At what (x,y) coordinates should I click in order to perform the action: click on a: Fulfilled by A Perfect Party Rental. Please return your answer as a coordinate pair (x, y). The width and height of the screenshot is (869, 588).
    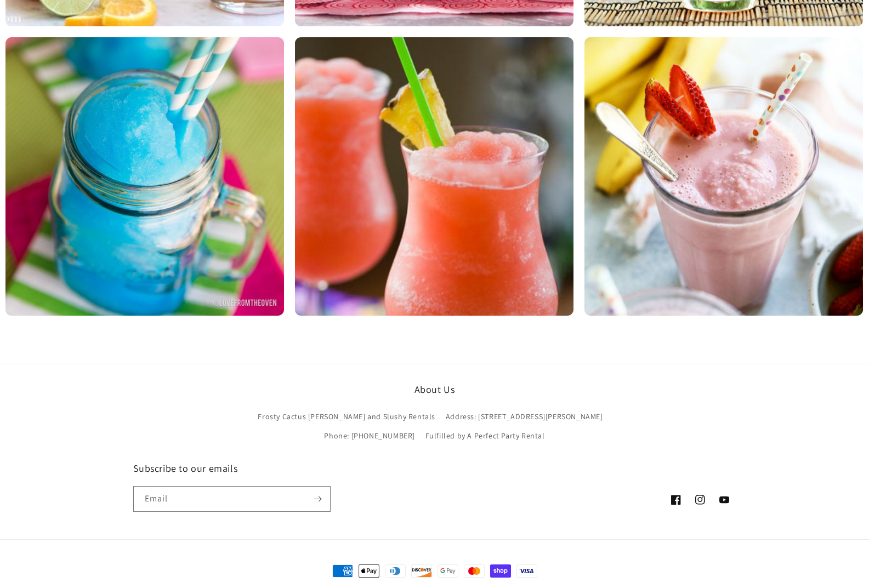
    Looking at the image, I should click on (485, 435).